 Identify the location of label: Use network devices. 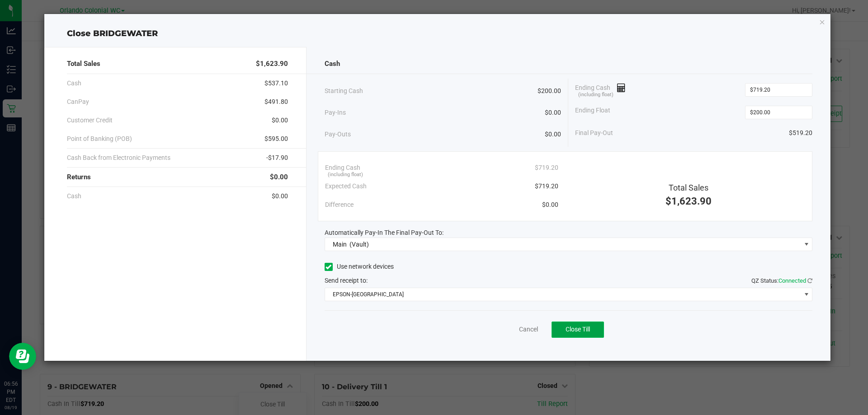
(359, 266).